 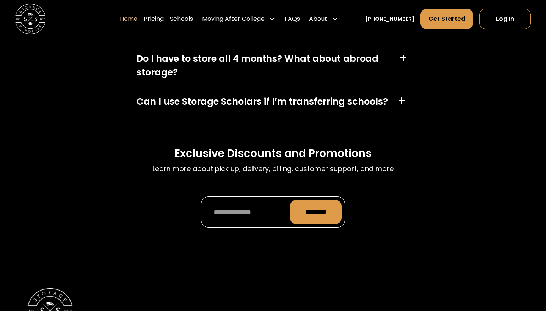 What do you see at coordinates (505, 19) in the screenshot?
I see `a: Log In` at bounding box center [505, 19].